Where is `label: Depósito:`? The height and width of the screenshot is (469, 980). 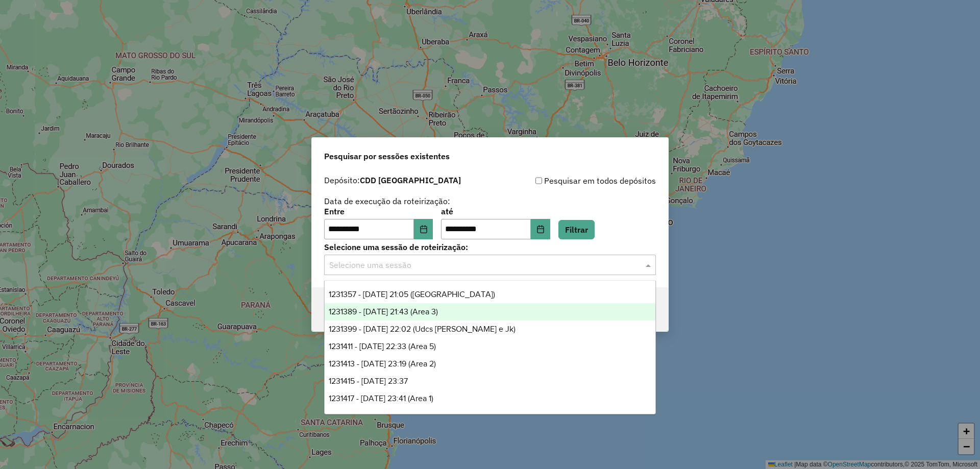
label: Depósito: is located at coordinates (393, 180).